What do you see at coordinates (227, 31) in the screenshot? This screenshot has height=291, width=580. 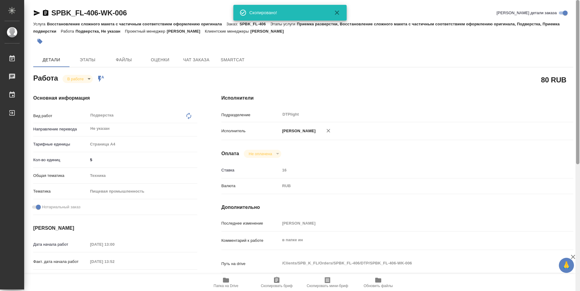 I see `p: Клиентские менеджеры` at bounding box center [227, 31].